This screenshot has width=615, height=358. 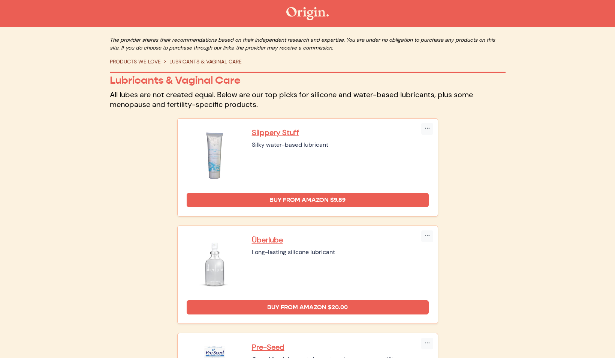 What do you see at coordinates (308, 44) in the screenshot?
I see `p: The provider shares their recommendations based on their independent research and expertise. You ...` at bounding box center [308, 44].